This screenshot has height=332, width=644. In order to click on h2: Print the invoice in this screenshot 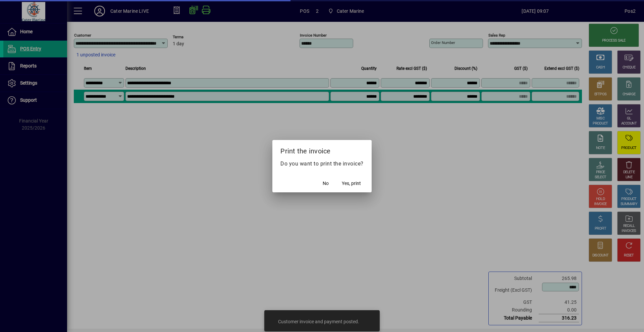, I will do `click(322, 150)`.